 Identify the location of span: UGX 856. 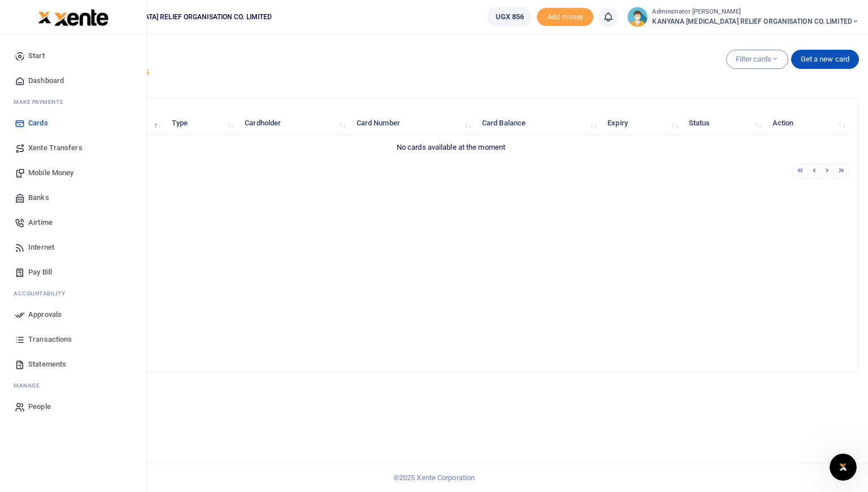
(510, 17).